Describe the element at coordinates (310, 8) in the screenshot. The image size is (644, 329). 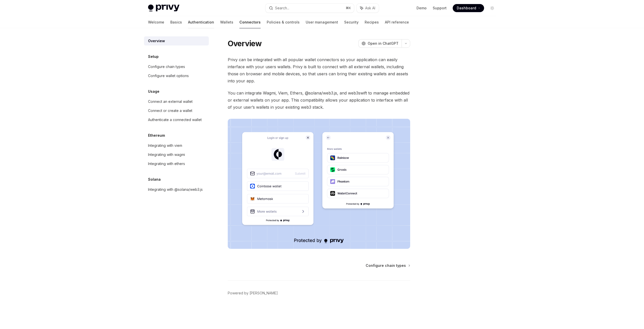
I see `button: Search...⌘K` at that location.